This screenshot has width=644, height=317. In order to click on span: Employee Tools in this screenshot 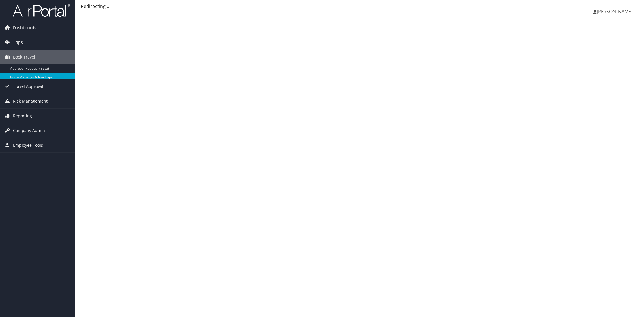, I will do `click(28, 145)`.